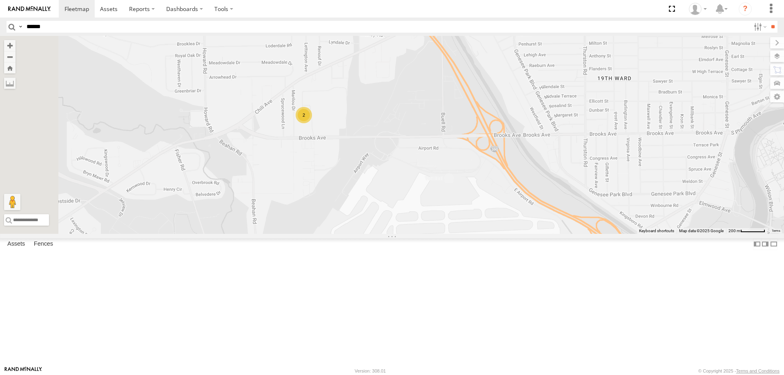 The height and width of the screenshot is (375, 784). I want to click on div: Version: 308.01, so click(370, 371).